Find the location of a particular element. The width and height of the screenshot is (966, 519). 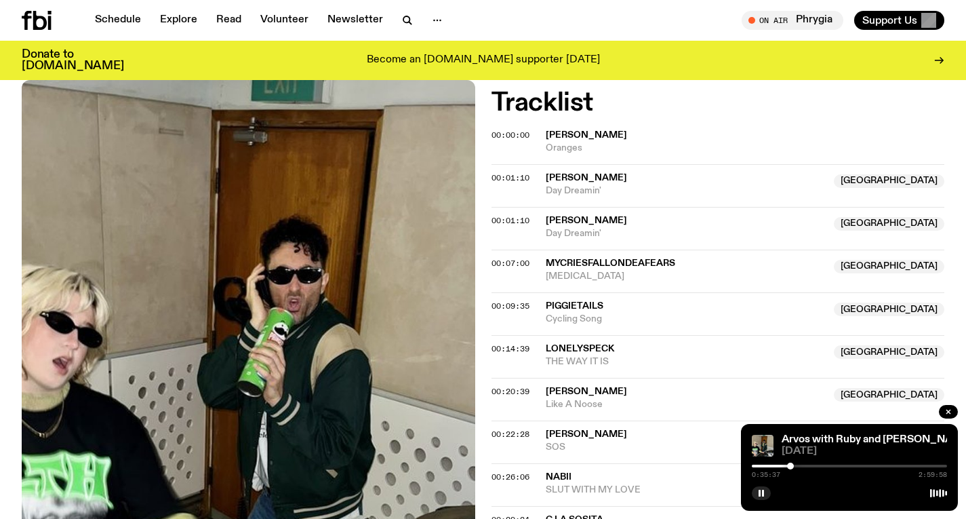

button: On AirPhrygia is located at coordinates (793, 20).